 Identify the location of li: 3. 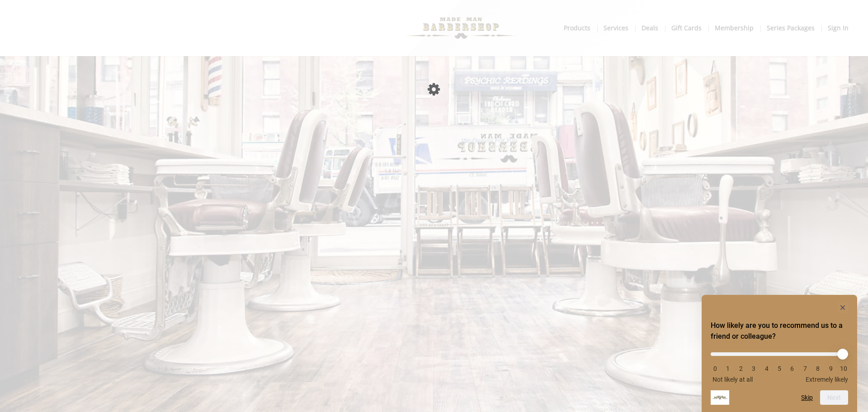
(754, 368).